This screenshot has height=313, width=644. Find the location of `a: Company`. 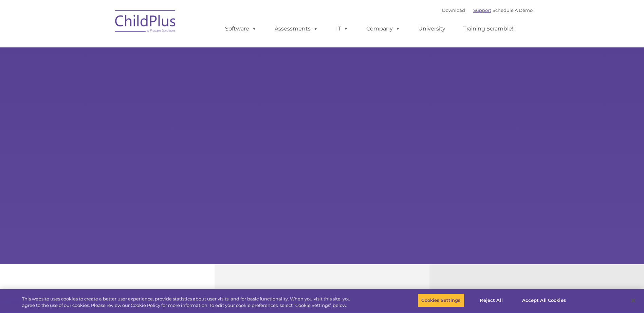

a: Company is located at coordinates (383, 29).